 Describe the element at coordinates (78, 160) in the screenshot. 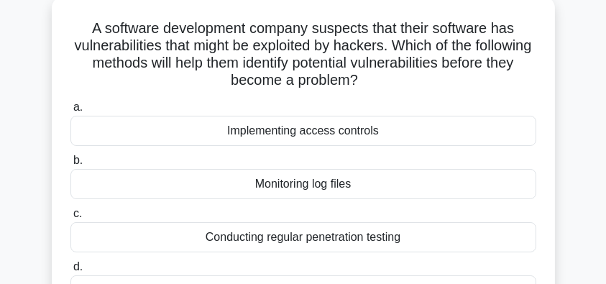

I see `span: b.` at that location.